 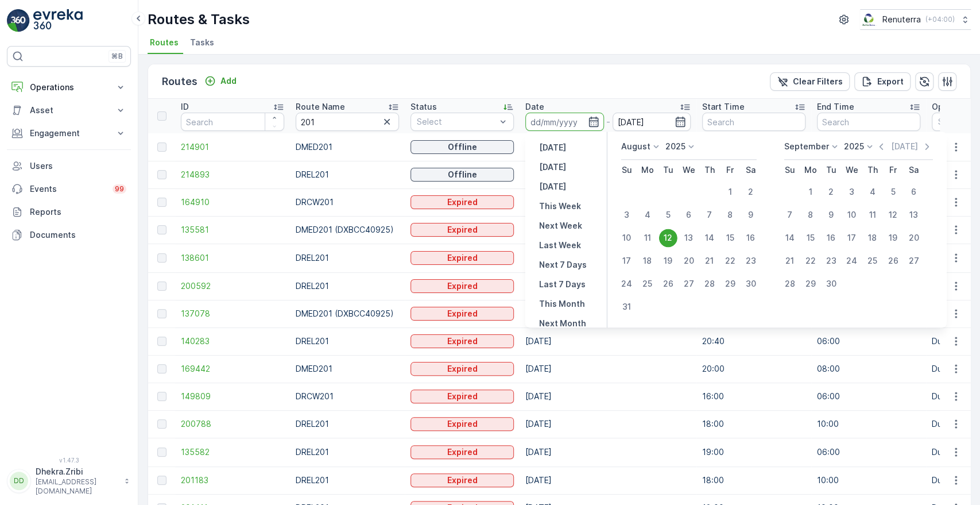 What do you see at coordinates (69, 235) in the screenshot?
I see `a: Documents` at bounding box center [69, 235].